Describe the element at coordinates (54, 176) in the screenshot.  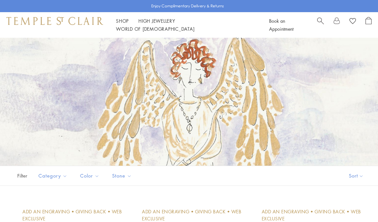
I see `span: Category` at that location.